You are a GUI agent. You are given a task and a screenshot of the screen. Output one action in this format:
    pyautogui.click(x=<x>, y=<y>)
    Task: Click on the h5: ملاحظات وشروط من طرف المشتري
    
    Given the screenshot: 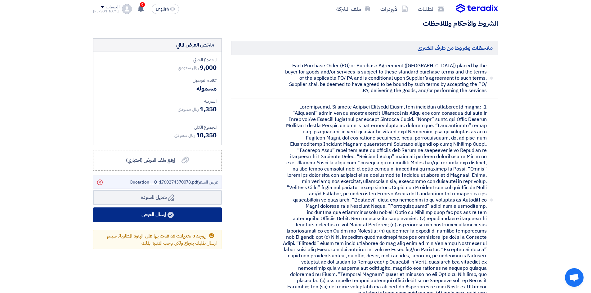 What is the action you would take?
    pyautogui.click(x=364, y=48)
    